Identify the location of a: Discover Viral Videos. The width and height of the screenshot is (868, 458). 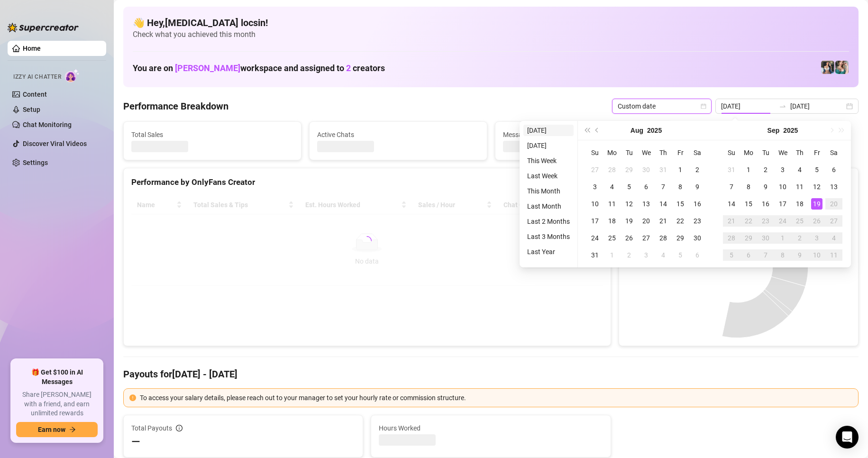
(54, 143).